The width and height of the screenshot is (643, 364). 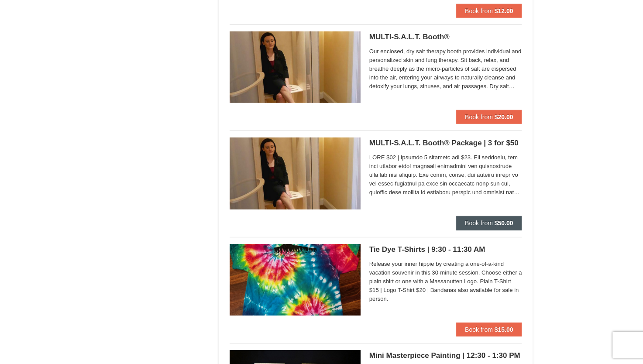 What do you see at coordinates (445, 69) in the screenshot?
I see `span: Our enclosed, dry salt therapy booth provides individual and personalized skin and lung therapy. ...` at bounding box center [445, 69].